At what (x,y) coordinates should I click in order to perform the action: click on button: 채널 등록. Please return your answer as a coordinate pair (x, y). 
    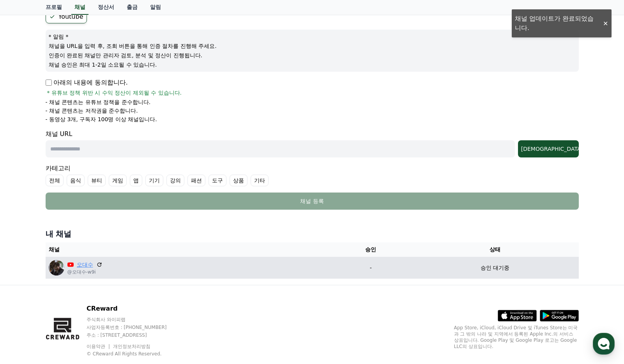
    Looking at the image, I should click on (312, 201).